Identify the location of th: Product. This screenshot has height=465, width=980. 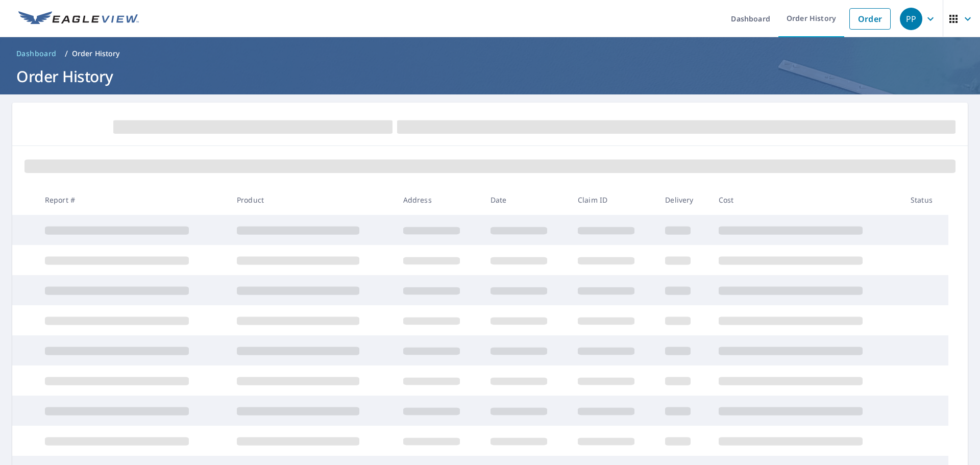
(312, 199).